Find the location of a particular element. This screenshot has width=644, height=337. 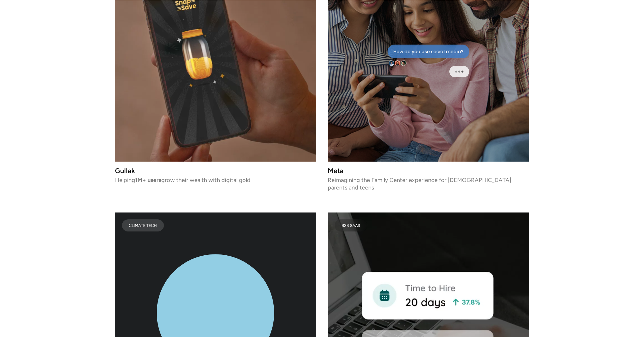

h3: Meta is located at coordinates (428, 170).